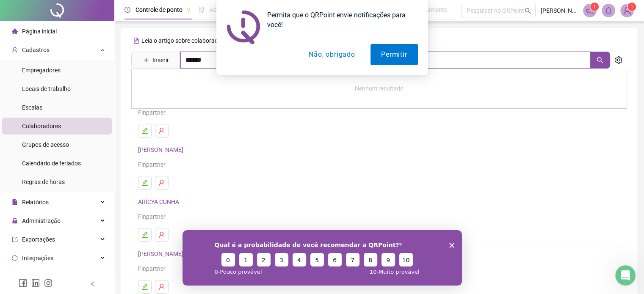 The width and height of the screenshot is (644, 294). What do you see at coordinates (48, 283) in the screenshot?
I see `span: instagram` at bounding box center [48, 283].